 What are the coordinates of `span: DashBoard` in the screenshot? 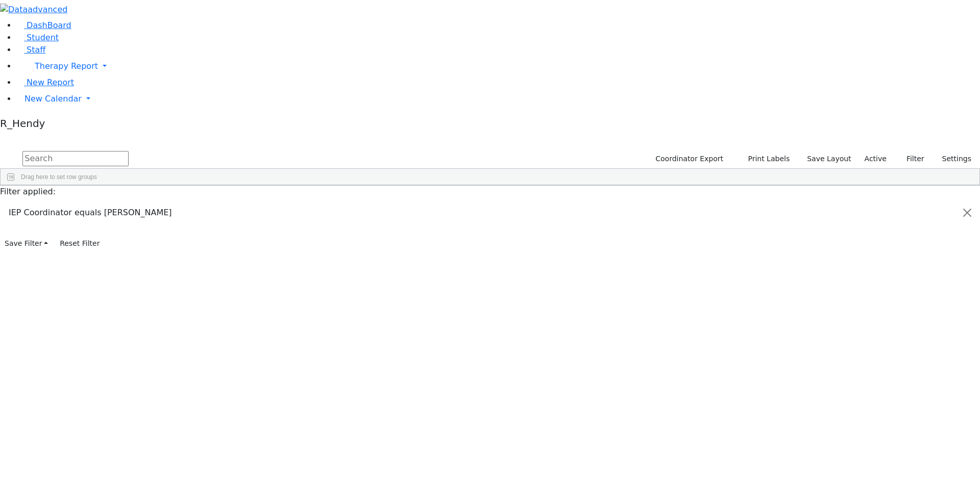 It's located at (49, 25).